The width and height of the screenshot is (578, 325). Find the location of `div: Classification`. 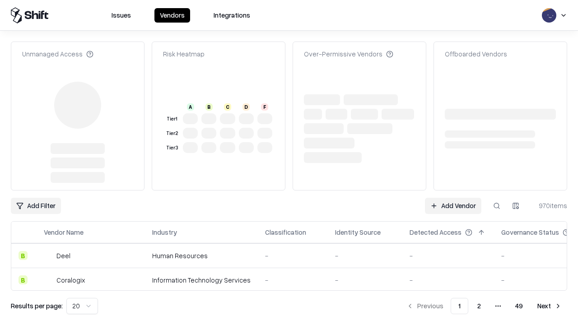

div: Classification is located at coordinates (285, 232).